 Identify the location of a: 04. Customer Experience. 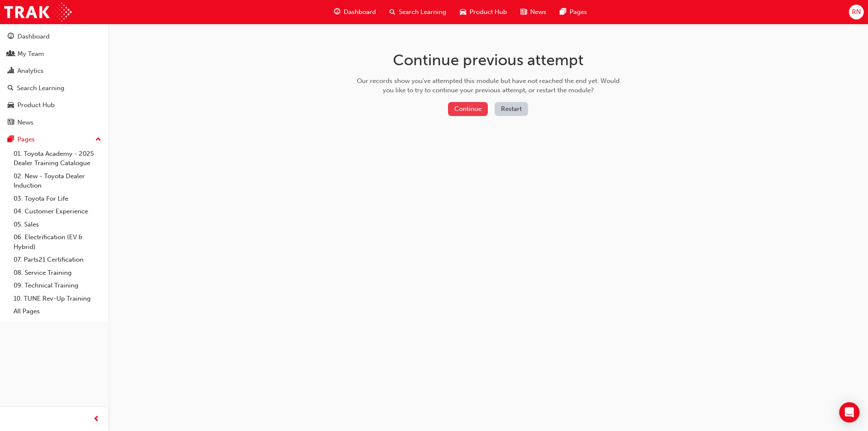
(57, 211).